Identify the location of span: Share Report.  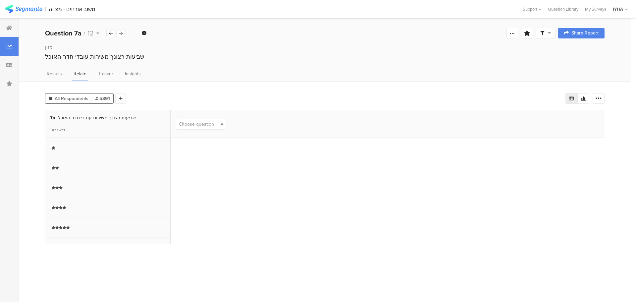
(585, 33).